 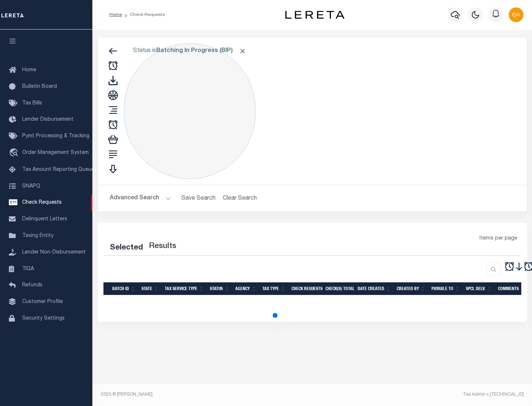 I want to click on th: State, so click(x=150, y=289).